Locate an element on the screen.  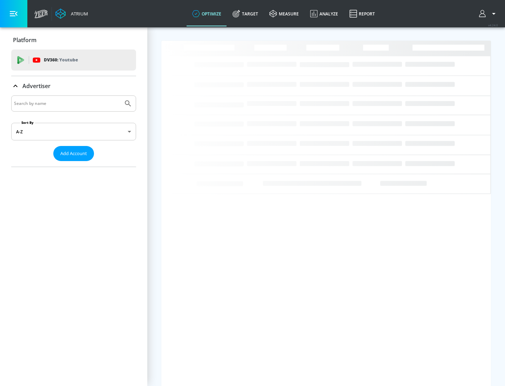
nav: list of Advertiser is located at coordinates (74, 164).